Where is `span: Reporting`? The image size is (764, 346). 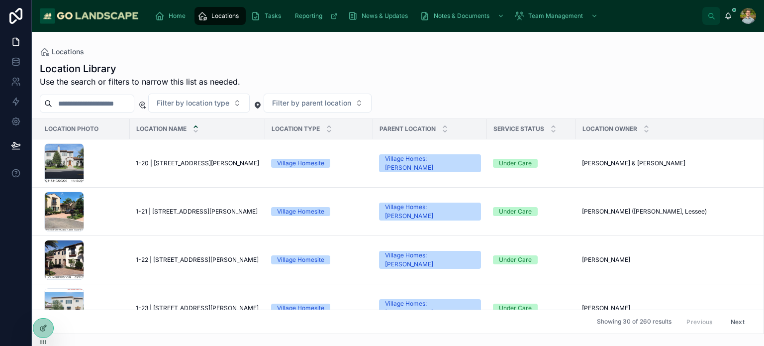
span: Reporting is located at coordinates (309, 16).